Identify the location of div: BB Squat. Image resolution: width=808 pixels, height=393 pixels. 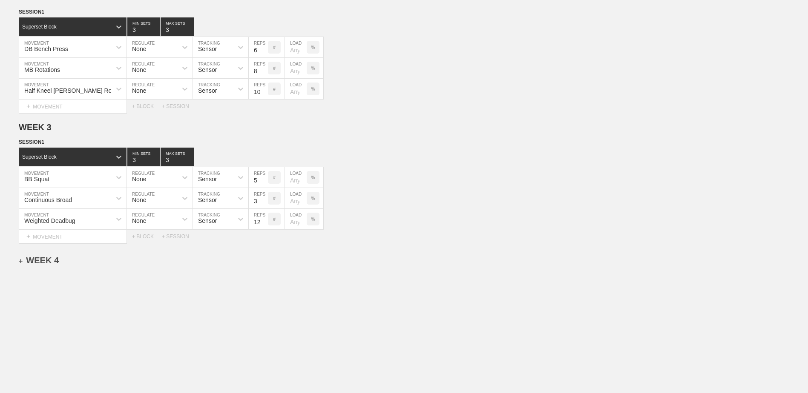
(37, 179).